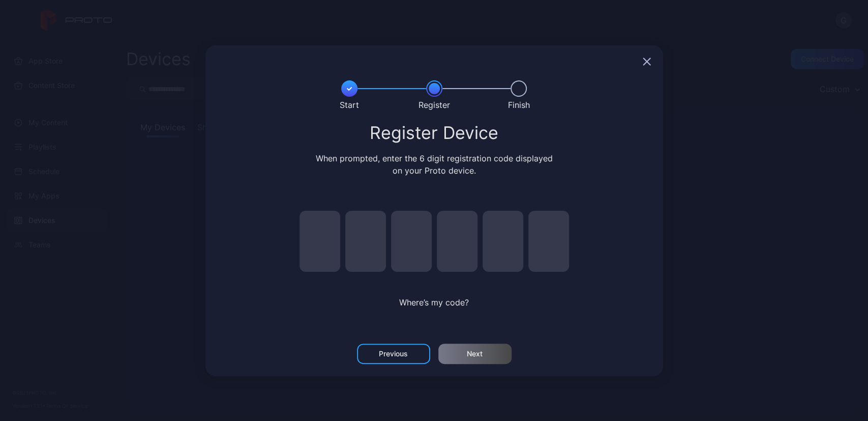  I want to click on input: pin code 5 of 6, so click(503, 242).